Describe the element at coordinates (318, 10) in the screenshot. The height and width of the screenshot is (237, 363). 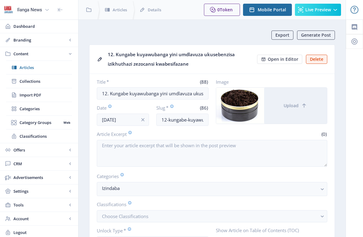
I see `span: Live Preview` at that location.